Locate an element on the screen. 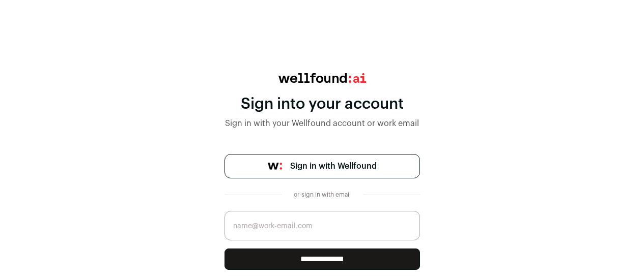 This screenshot has width=644, height=280. img: wellfound:ai is located at coordinates (322, 78).